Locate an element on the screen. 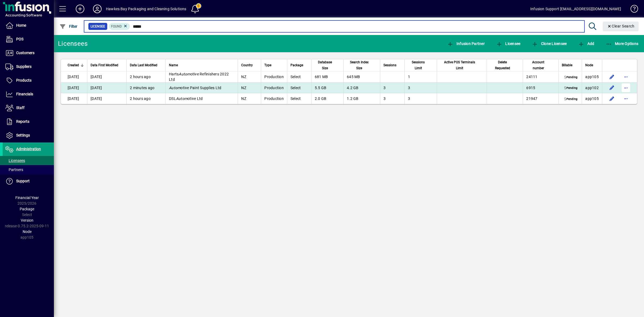 The image size is (644, 317). button: Add is located at coordinates (586, 44).